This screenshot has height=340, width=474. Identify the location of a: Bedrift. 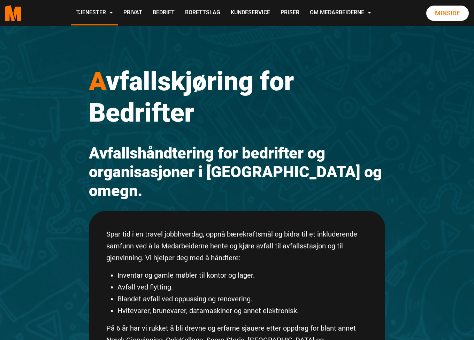
(163, 13).